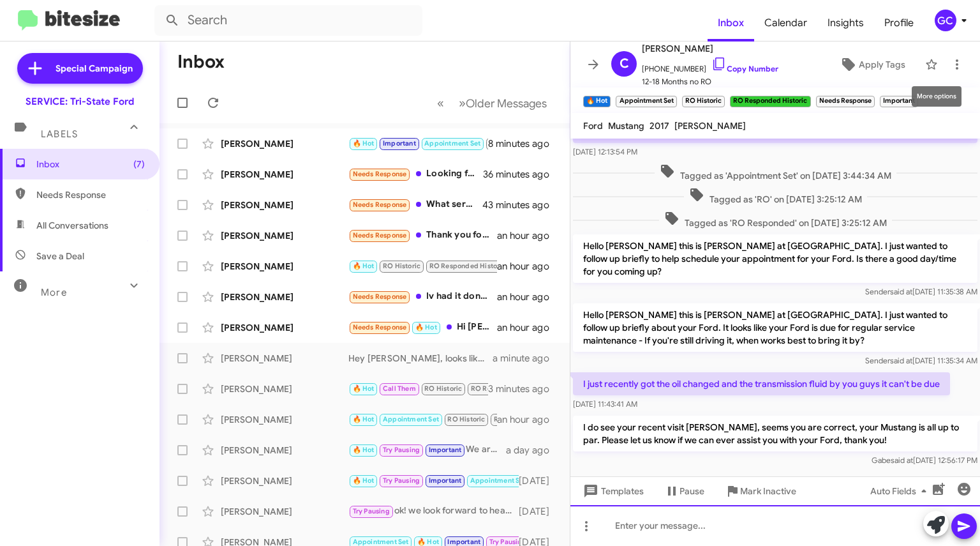 This screenshot has height=546, width=980. Describe the element at coordinates (597, 102) in the screenshot. I see `small: 🔥 Hot` at that location.